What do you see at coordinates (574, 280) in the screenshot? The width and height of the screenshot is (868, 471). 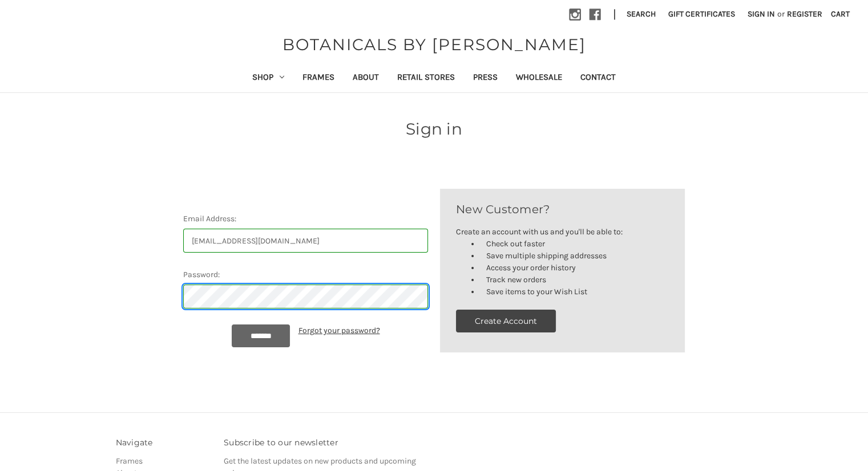 I see `li: Track new orders` at bounding box center [574, 280].